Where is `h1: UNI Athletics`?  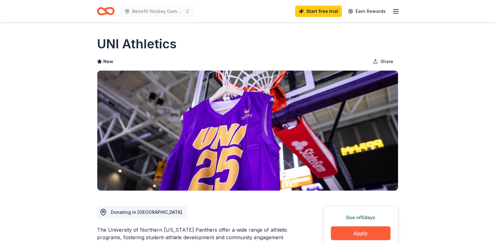 h1: UNI Athletics is located at coordinates (137, 44).